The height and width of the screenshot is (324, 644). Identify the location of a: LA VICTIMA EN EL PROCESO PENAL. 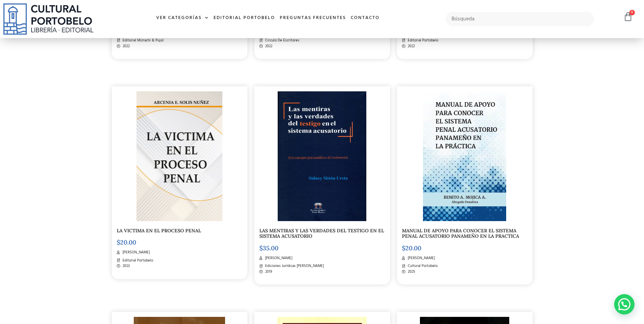
(159, 230).